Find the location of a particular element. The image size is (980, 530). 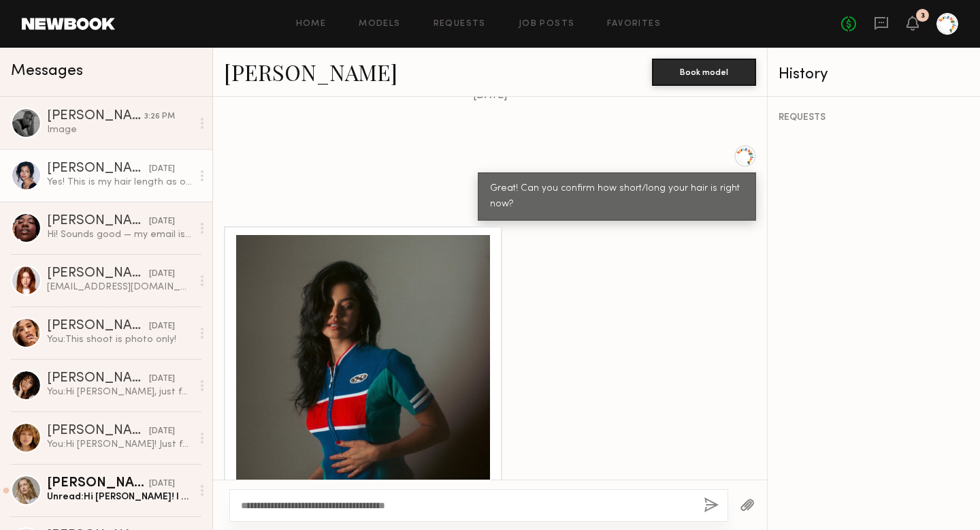

div: 3:26 PM is located at coordinates (160, 117).